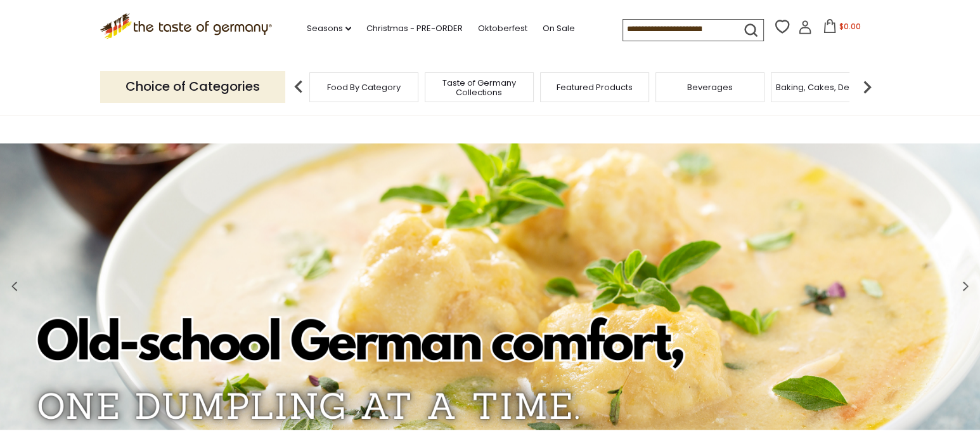  What do you see at coordinates (595, 87) in the screenshot?
I see `span: Featured Products` at bounding box center [595, 87].